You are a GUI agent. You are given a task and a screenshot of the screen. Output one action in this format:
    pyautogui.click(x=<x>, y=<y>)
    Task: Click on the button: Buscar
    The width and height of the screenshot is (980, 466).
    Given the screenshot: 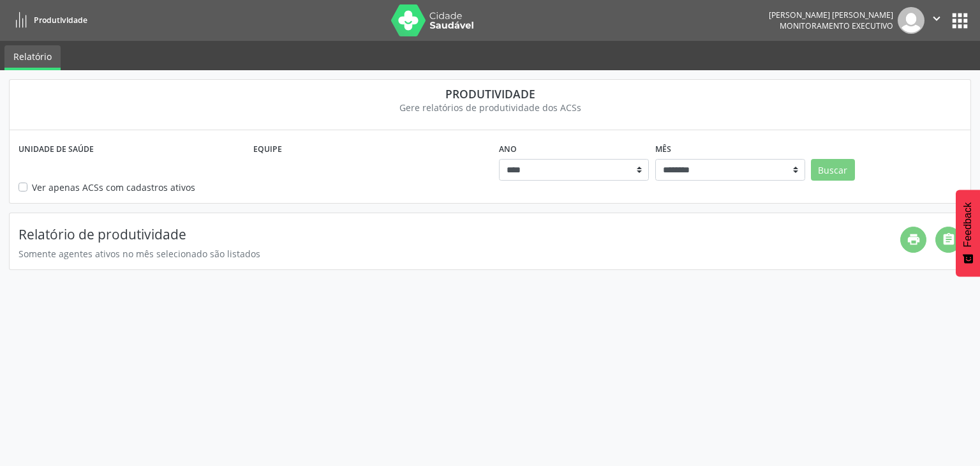 What is the action you would take?
    pyautogui.click(x=833, y=170)
    